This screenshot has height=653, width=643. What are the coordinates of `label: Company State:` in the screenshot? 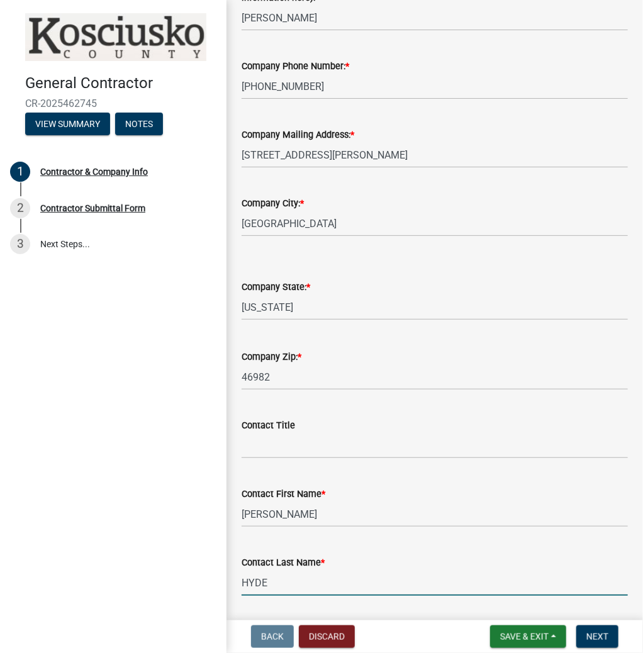 It's located at (276, 288).